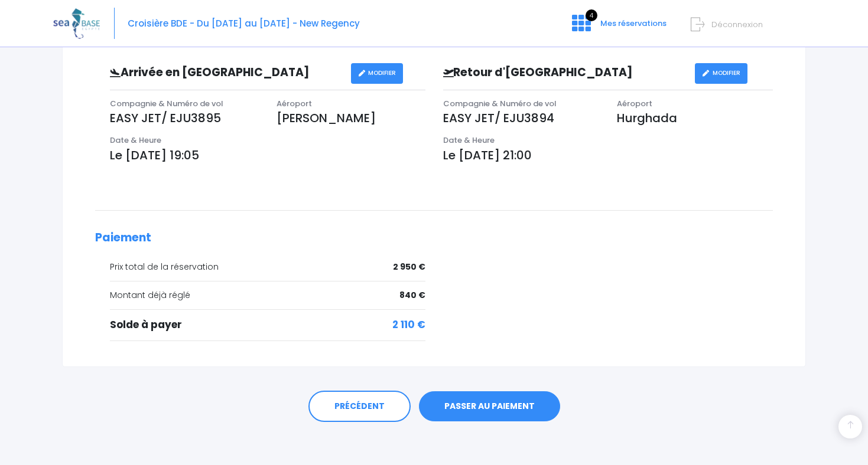  Describe the element at coordinates (412, 295) in the screenshot. I see `span: 840 €` at that location.